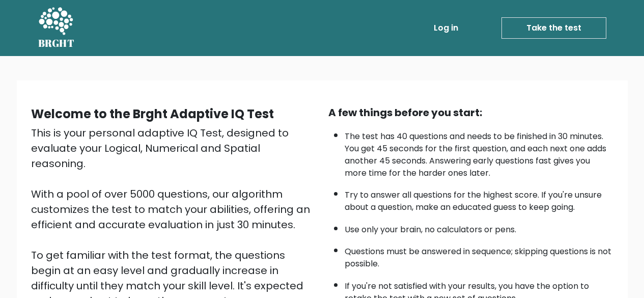  What do you see at coordinates (479, 255) in the screenshot?
I see `li: Questions must be answered in sequence; skipping questions is not possible.` at bounding box center [479, 255].